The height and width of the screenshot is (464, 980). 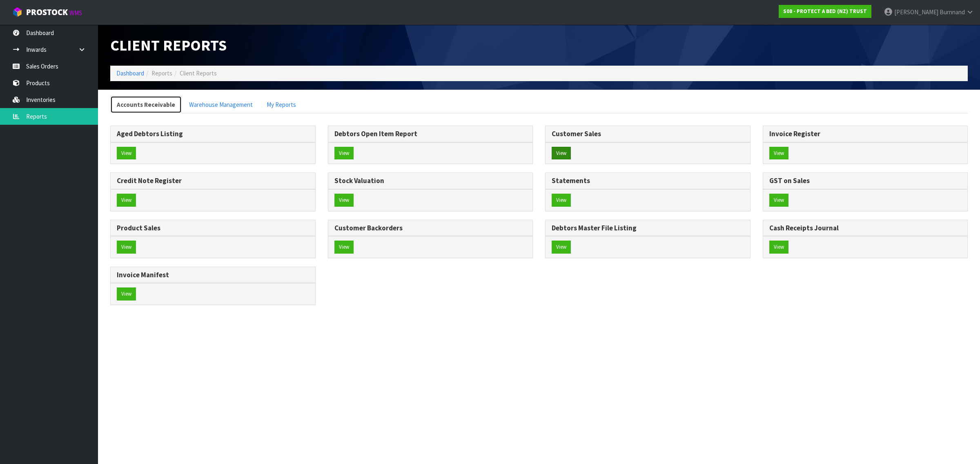 I want to click on span: ProStock, so click(x=47, y=12).